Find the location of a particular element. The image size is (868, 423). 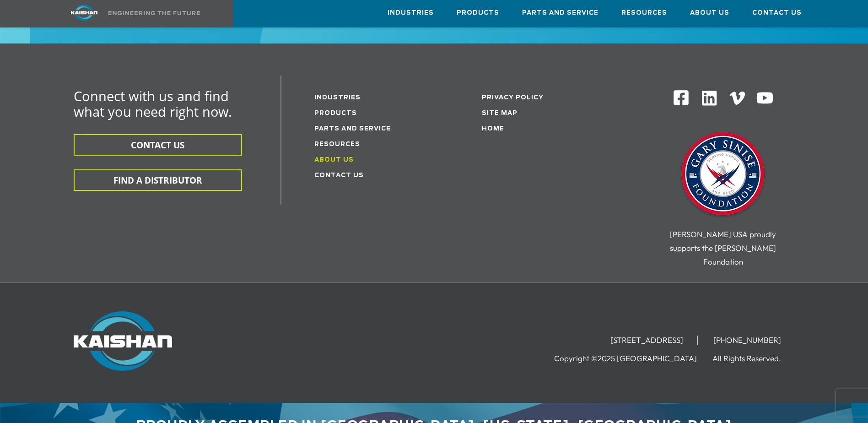

a: Parts and Service is located at coordinates (560, 12).